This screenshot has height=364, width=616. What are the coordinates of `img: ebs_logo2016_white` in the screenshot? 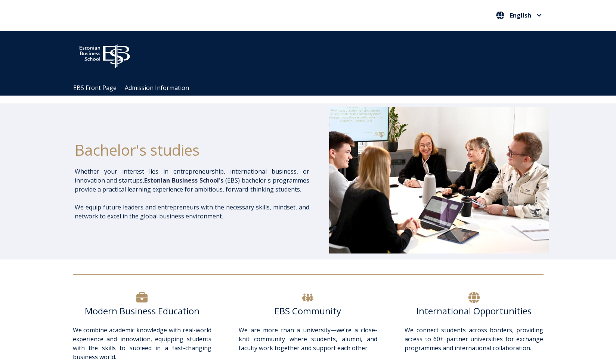 It's located at (104, 55).